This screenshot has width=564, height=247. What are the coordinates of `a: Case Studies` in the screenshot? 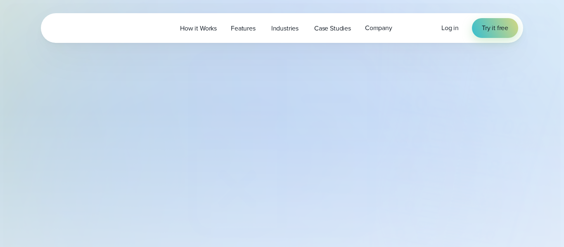 It's located at (333, 28).